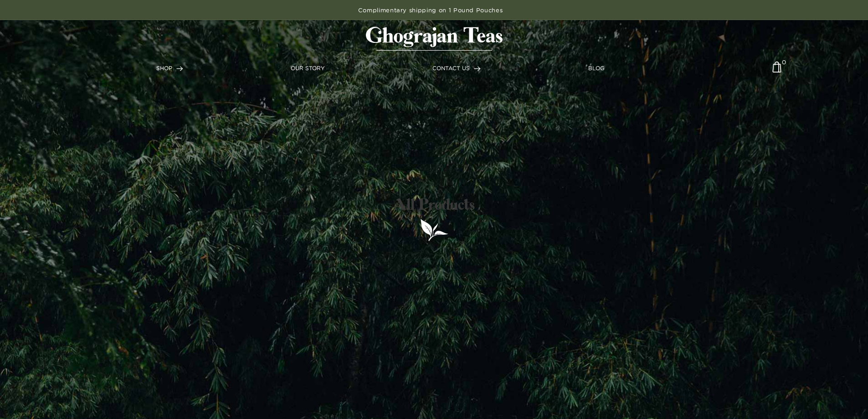 This screenshot has width=868, height=419. I want to click on a: OUR STORY, so click(307, 68).